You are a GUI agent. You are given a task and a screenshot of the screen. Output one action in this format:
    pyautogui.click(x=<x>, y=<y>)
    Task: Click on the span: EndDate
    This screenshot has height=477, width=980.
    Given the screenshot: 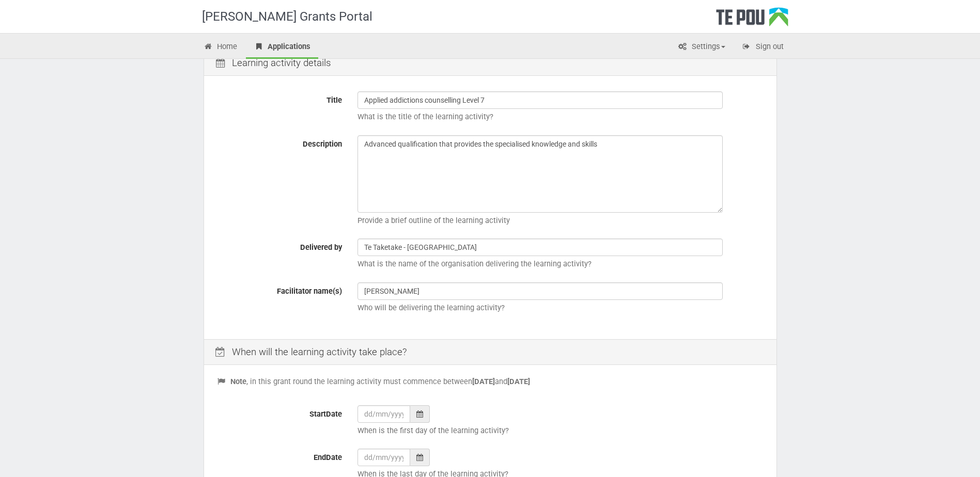 What is the action you would take?
    pyautogui.click(x=328, y=457)
    